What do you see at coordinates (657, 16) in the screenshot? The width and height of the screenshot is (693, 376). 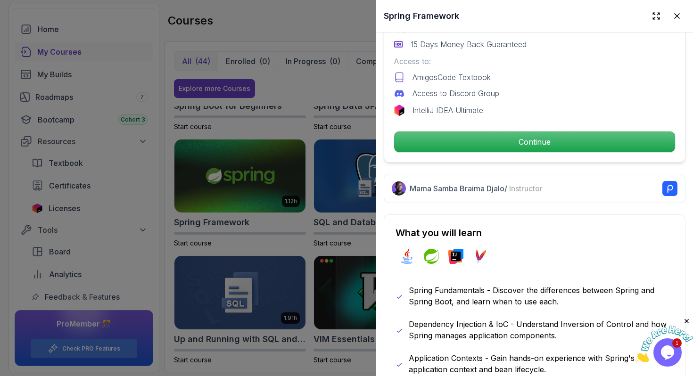 I see `button: Expand drawer` at bounding box center [657, 16].